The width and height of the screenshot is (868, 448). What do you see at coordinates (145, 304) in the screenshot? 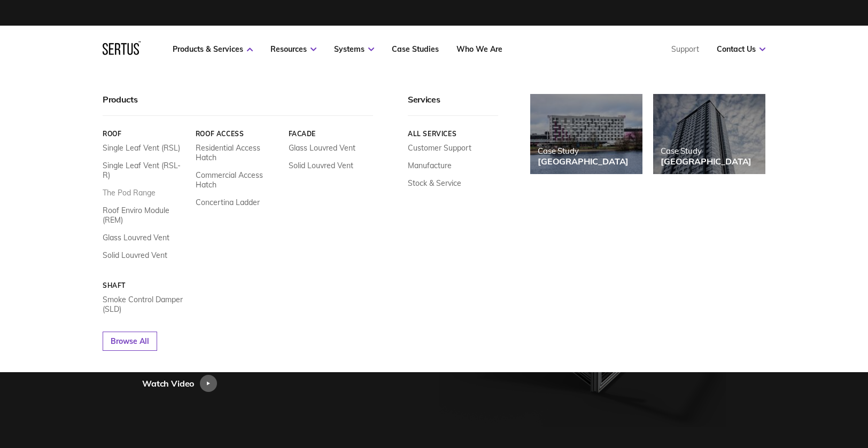
I see `a: Smoke Control Damper (SLD)` at bounding box center [145, 304].